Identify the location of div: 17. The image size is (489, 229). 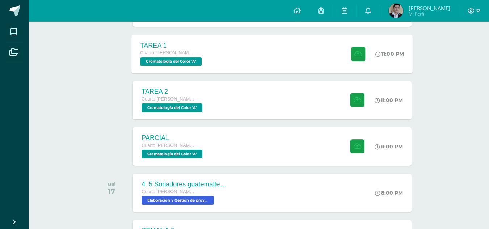
(112, 192).